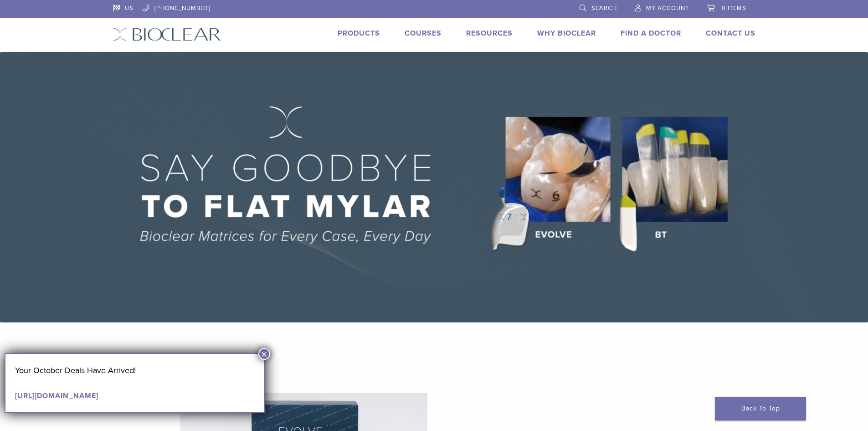  I want to click on a: Contact Us, so click(730, 33).